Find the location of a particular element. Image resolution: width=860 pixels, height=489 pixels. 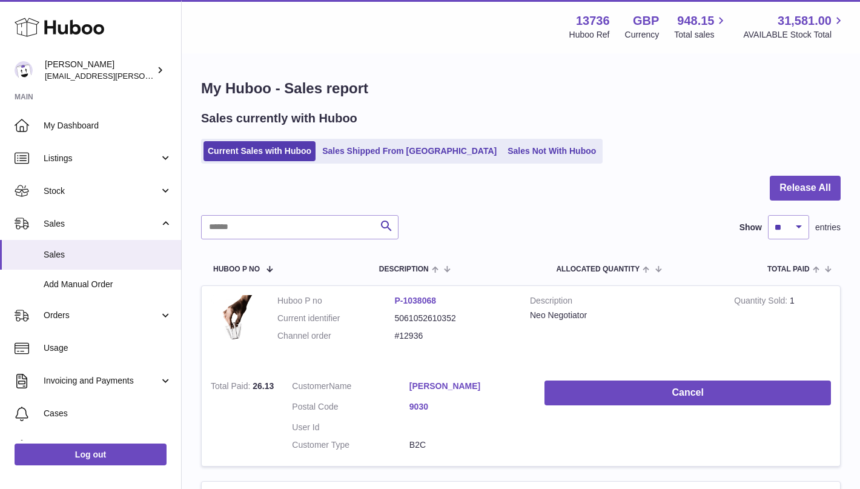

span: ALLOCATED Quantity is located at coordinates (598, 269).